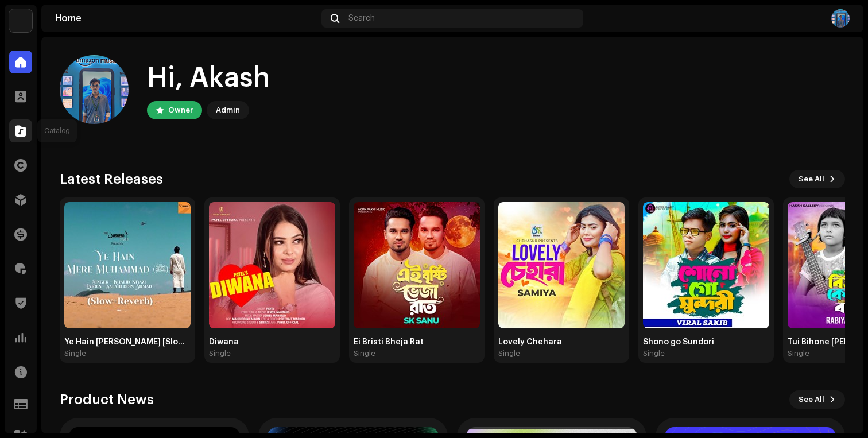  What do you see at coordinates (127, 266) in the screenshot?
I see `img: 97e468d9-d2b3-4b0f-aa8f-4e2dabf2db4e` at bounding box center [127, 266].